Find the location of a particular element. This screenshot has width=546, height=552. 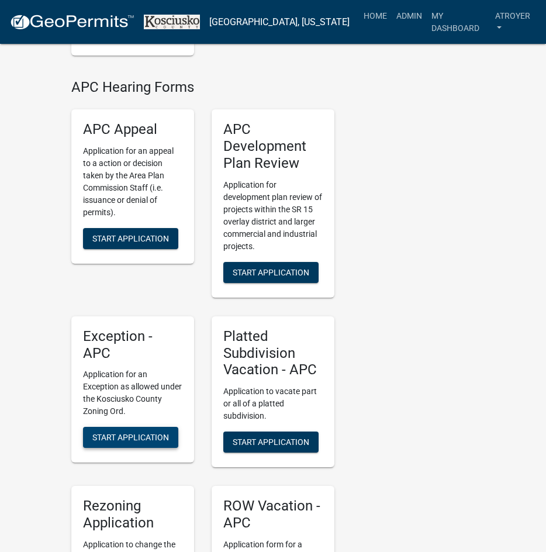

h5: Rezoning Application is located at coordinates (133, 514).